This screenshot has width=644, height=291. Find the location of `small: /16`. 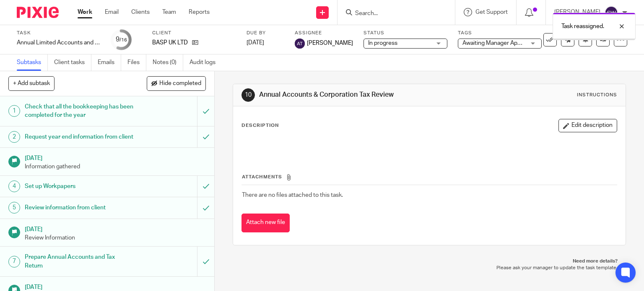

small: /16 is located at coordinates (124, 39).